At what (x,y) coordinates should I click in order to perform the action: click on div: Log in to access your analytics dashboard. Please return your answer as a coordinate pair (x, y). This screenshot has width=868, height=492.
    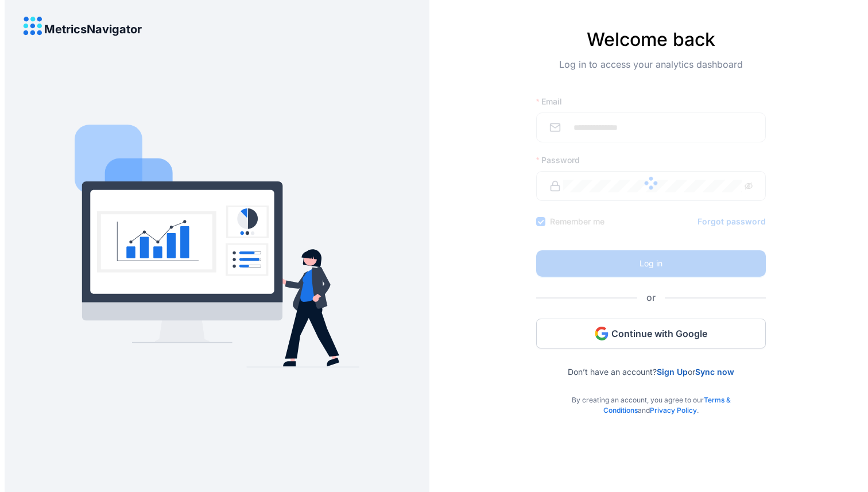
    Looking at the image, I should click on (651, 74).